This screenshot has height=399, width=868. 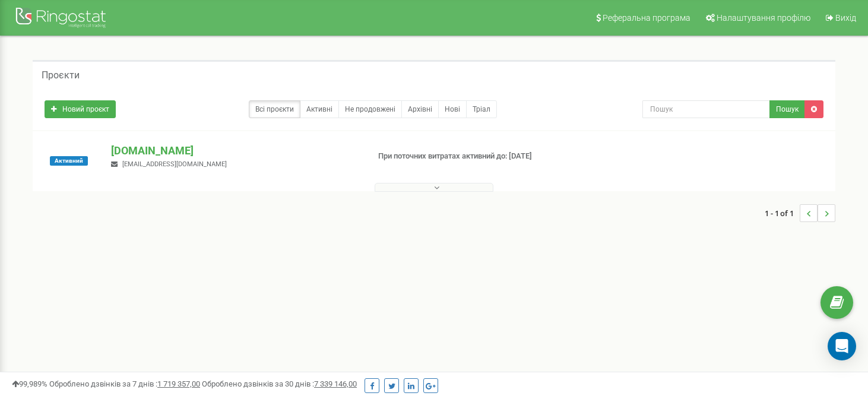 What do you see at coordinates (842, 346) in the screenshot?
I see `div: Open Intercom Messenger` at bounding box center [842, 346].